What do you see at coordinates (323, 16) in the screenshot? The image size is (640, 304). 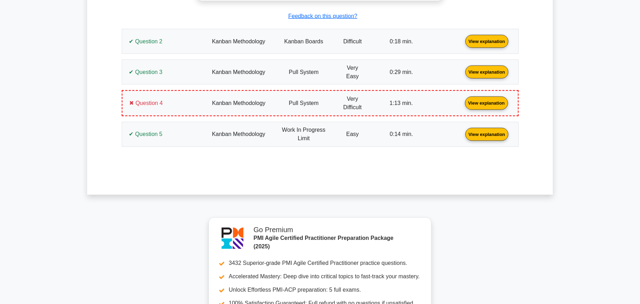 I see `u: Feedback on this question?` at bounding box center [323, 16].